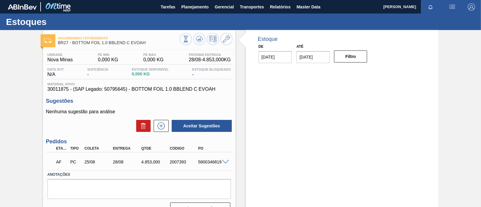 The height and width of the screenshot is (207, 481). Describe the element at coordinates (99, 162) in the screenshot. I see `div: 25/08/2025` at that location.